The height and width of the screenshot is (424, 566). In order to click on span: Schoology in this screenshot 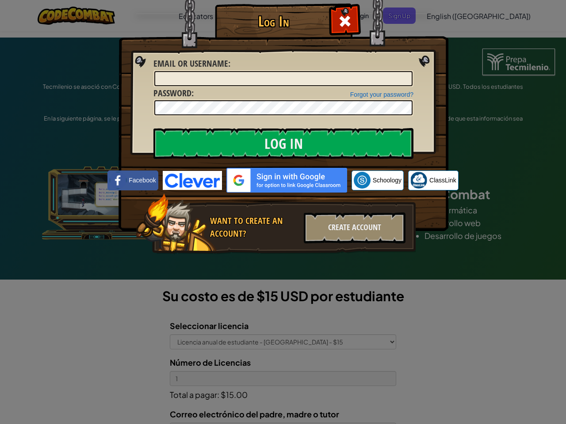, I will do `click(387, 180)`.